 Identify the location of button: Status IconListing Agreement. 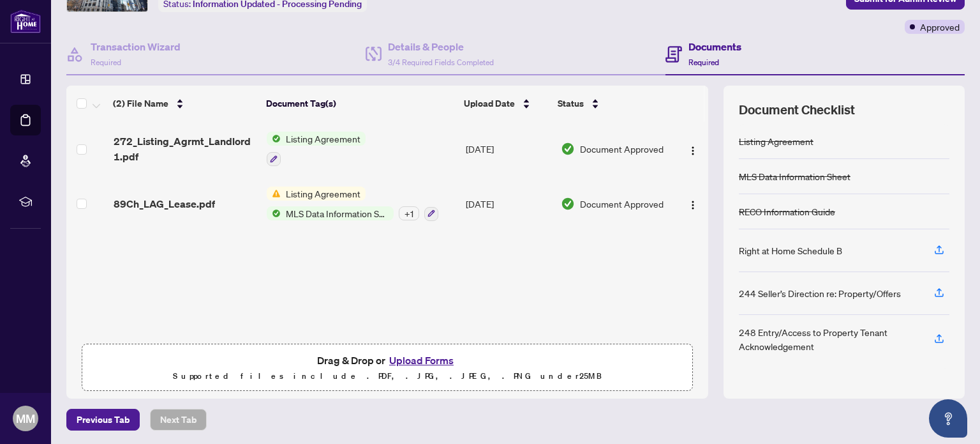
(316, 148).